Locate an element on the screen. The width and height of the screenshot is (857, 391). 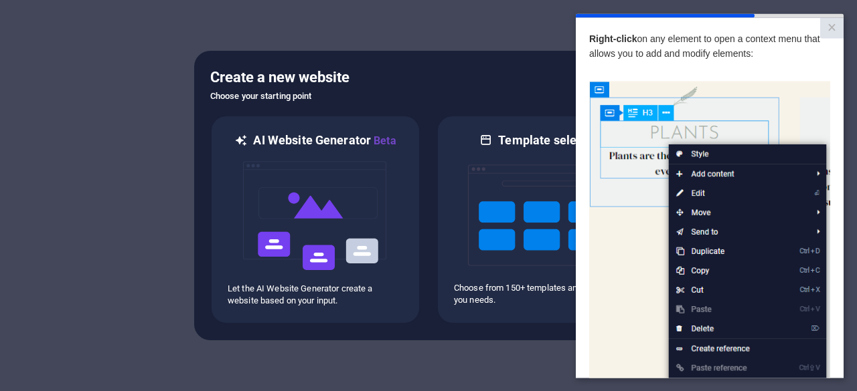
h5: Create a new website is located at coordinates (428, 78).